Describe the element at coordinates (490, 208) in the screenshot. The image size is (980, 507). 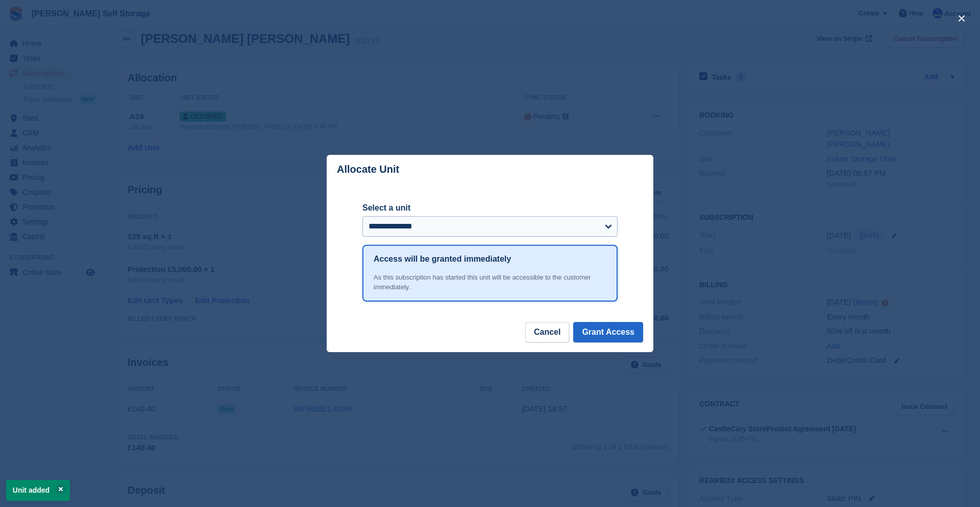
I see `label: Select a unit` at that location.